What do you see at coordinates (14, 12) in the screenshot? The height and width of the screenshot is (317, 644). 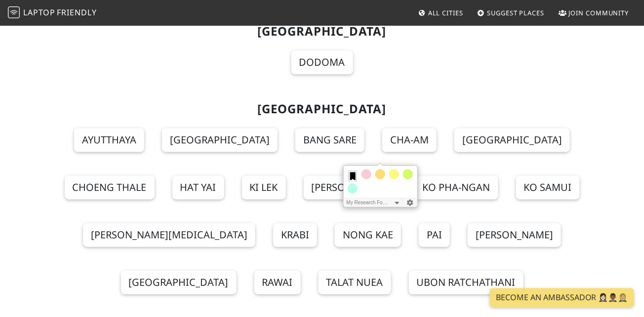 I see `img: LaptopFriendly` at bounding box center [14, 12].